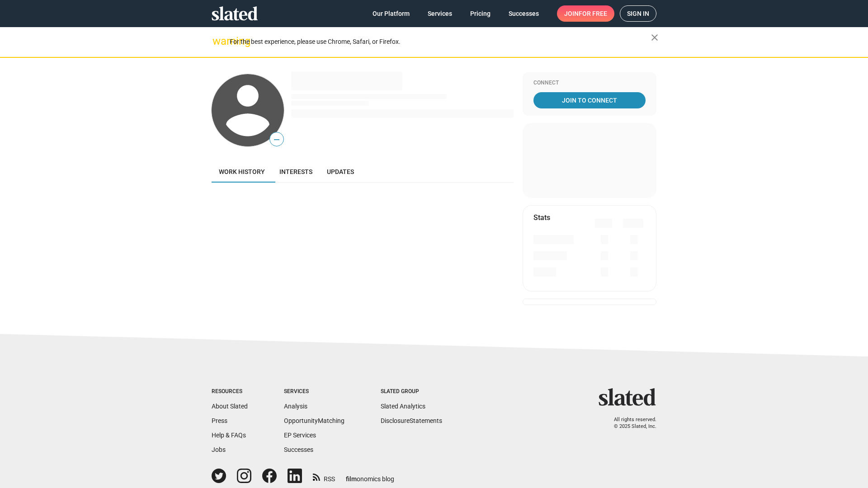 The width and height of the screenshot is (868, 488). I want to click on a: Pricing, so click(480, 13).